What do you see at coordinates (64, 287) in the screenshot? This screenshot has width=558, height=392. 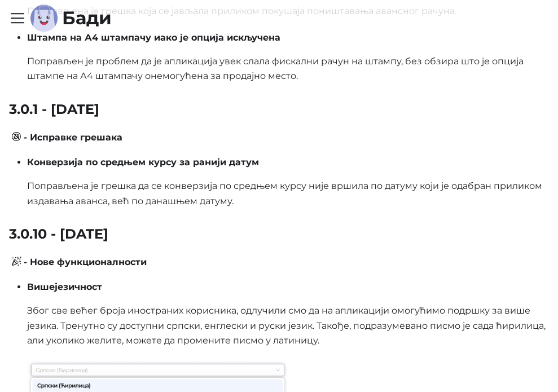 I see `strong: Вишејезичност` at bounding box center [64, 287].